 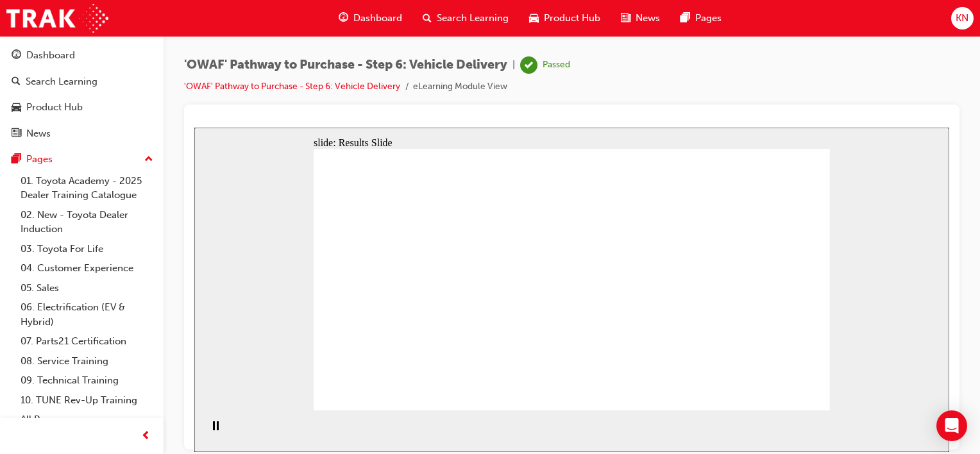 What do you see at coordinates (87, 341) in the screenshot?
I see `a: 07. Parts21 Certification` at bounding box center [87, 341].